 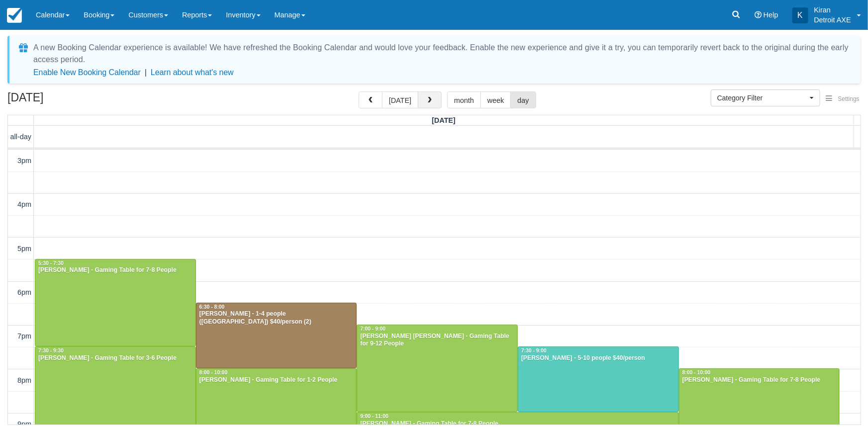 I want to click on p: Detroit AXE, so click(x=832, y=20).